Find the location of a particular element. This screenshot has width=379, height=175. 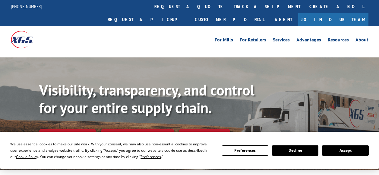

a: Resources is located at coordinates (338, 41).